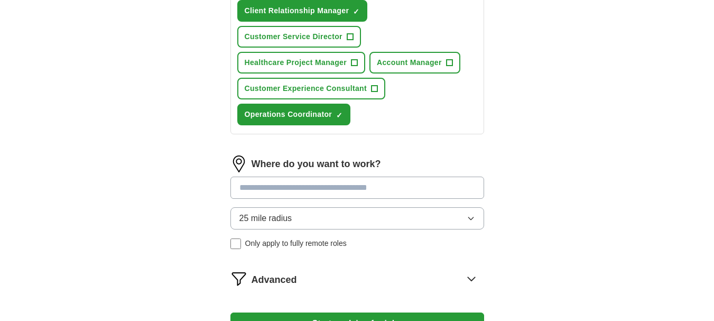  I want to click on button: Healthcare Project Manager, so click(301, 62).